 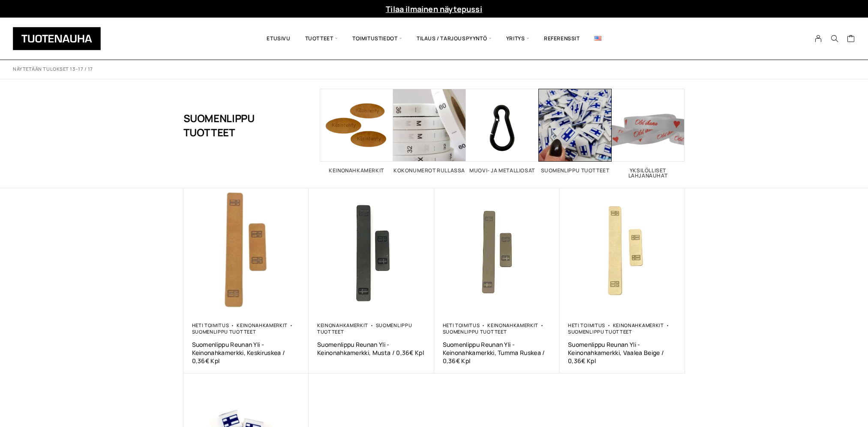 I want to click on h2: Yksilölliset lahjanauhat, so click(x=648, y=174).